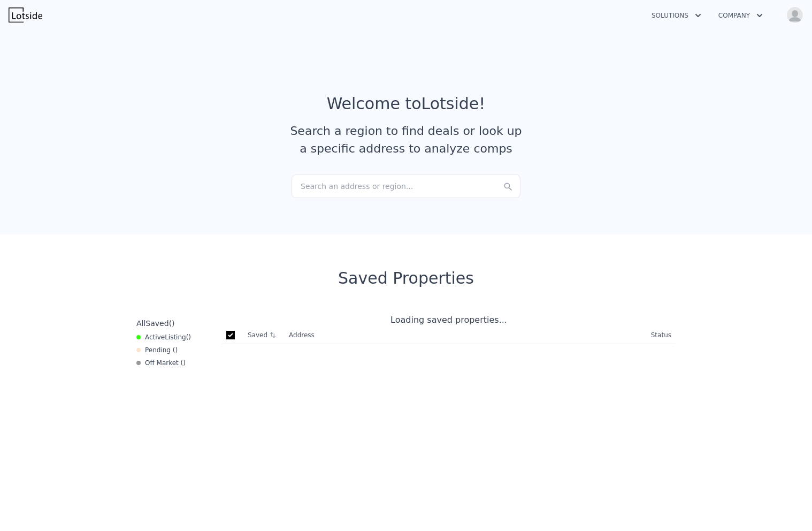  Describe the element at coordinates (661, 335) in the screenshot. I see `th: Status` at that location.